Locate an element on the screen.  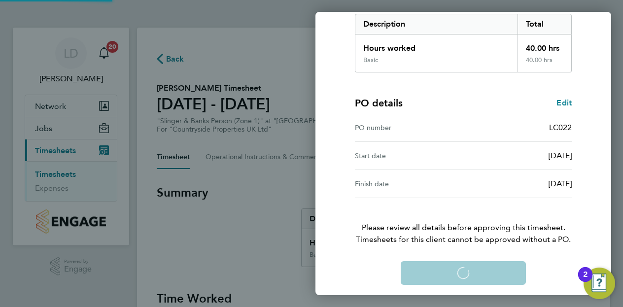
div: PO number is located at coordinates (409, 128).